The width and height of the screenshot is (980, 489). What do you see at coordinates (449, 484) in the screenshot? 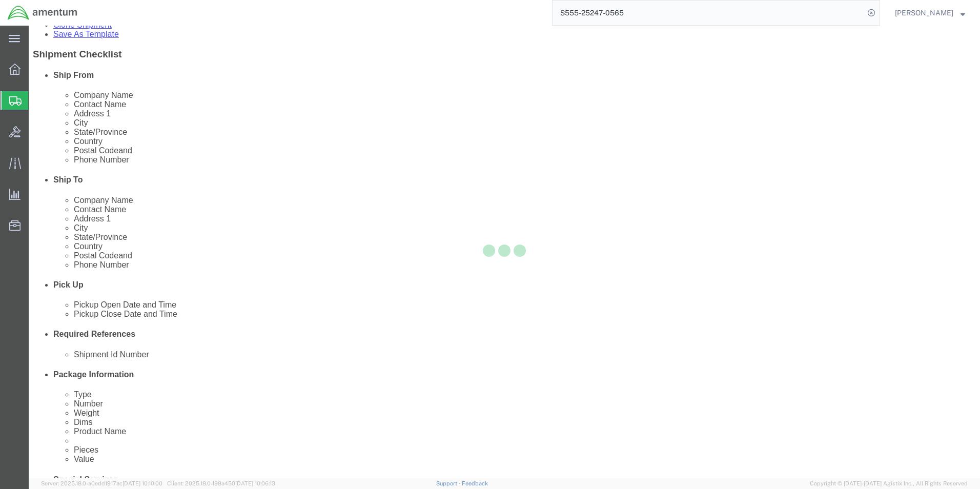
I see `a: Support` at bounding box center [449, 484].